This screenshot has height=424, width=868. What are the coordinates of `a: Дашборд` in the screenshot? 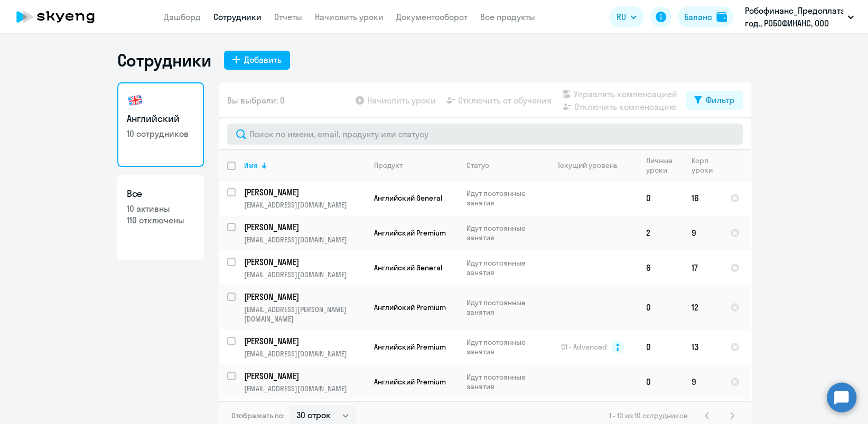 It's located at (182, 17).